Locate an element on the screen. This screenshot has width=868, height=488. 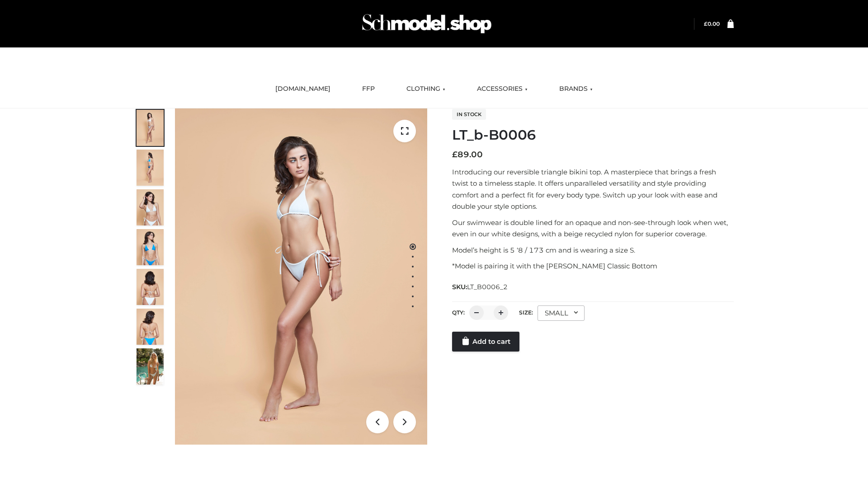
a: Add to cart is located at coordinates (485, 341).